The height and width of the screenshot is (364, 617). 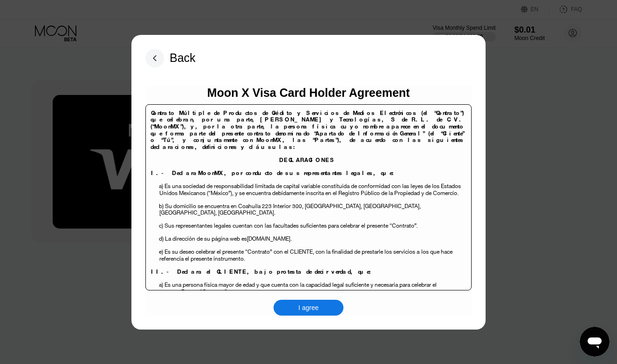 What do you see at coordinates (309, 190) in the screenshot?
I see `span: a) Es una sociedad de responsabilidad limitada de capital variable constituida de conformidad con...` at bounding box center [309, 190].